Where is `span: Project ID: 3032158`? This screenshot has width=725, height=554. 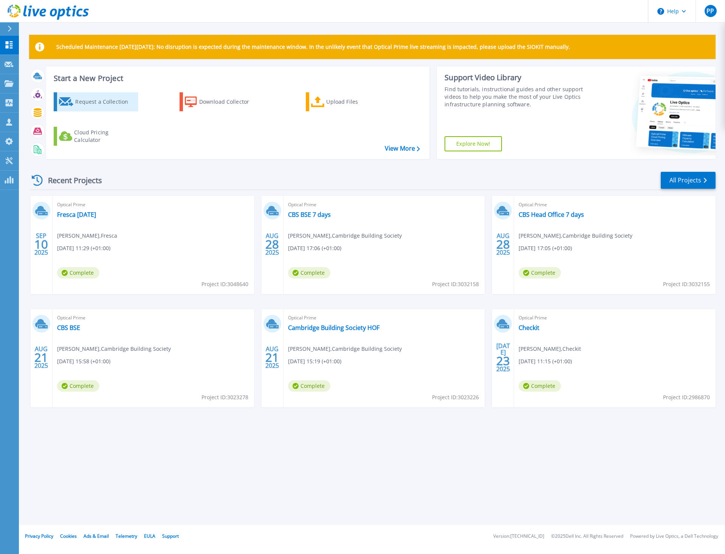 span: Project ID: 3032158 is located at coordinates (456, 284).